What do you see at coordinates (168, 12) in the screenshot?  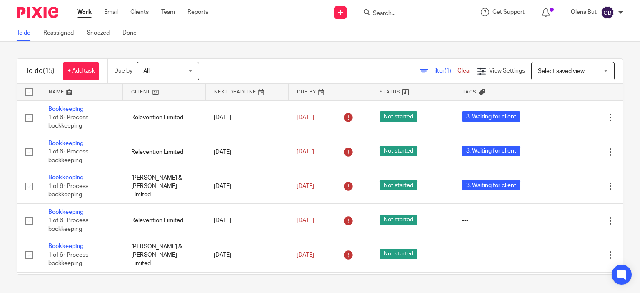 I see `a: Team` at bounding box center [168, 12].